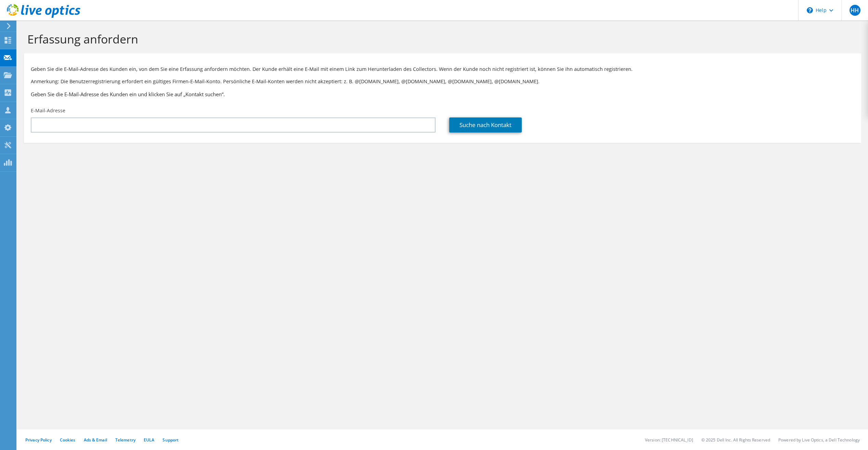 The width and height of the screenshot is (868, 450). I want to click on a: EULA, so click(149, 440).